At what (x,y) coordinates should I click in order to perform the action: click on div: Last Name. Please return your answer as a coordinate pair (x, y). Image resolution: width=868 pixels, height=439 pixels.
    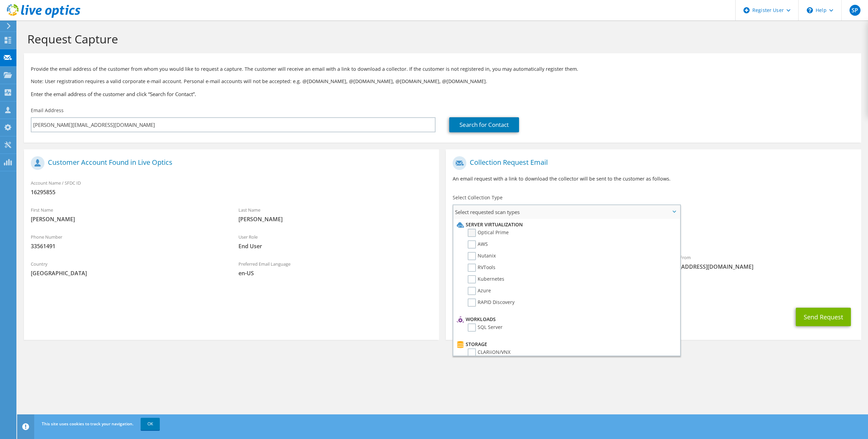
    Looking at the image, I should click on (335, 214).